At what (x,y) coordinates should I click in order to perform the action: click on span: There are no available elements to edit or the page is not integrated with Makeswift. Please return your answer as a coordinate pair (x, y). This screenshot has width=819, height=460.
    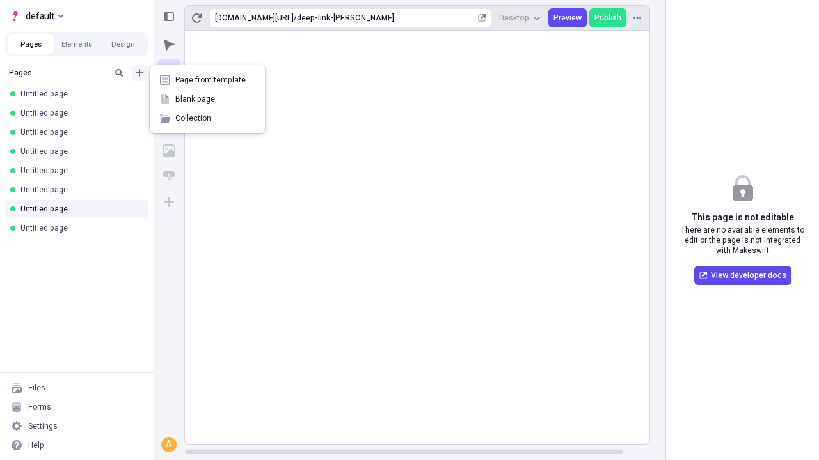
    Looking at the image, I should click on (742, 240).